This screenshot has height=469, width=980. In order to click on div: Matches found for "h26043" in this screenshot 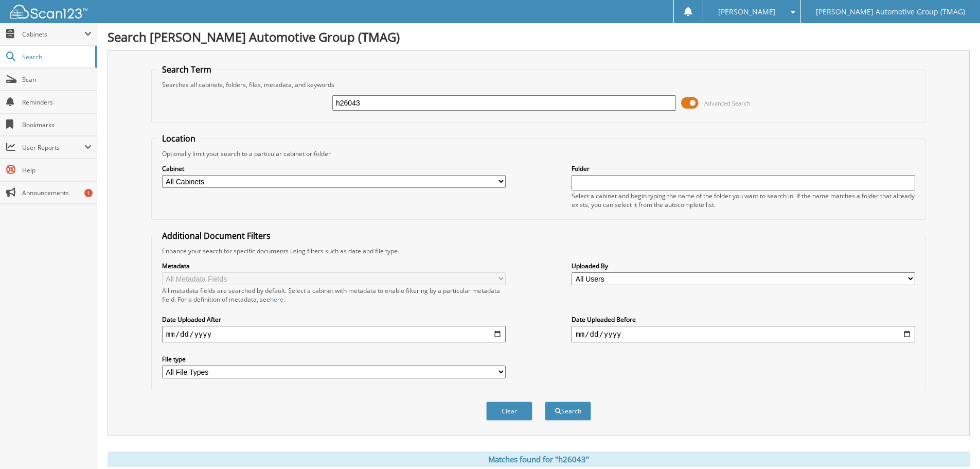, I will do `click(539, 459)`.